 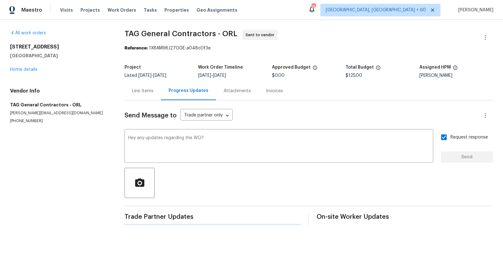 I want to click on h4: Vendor Info, so click(x=60, y=91).